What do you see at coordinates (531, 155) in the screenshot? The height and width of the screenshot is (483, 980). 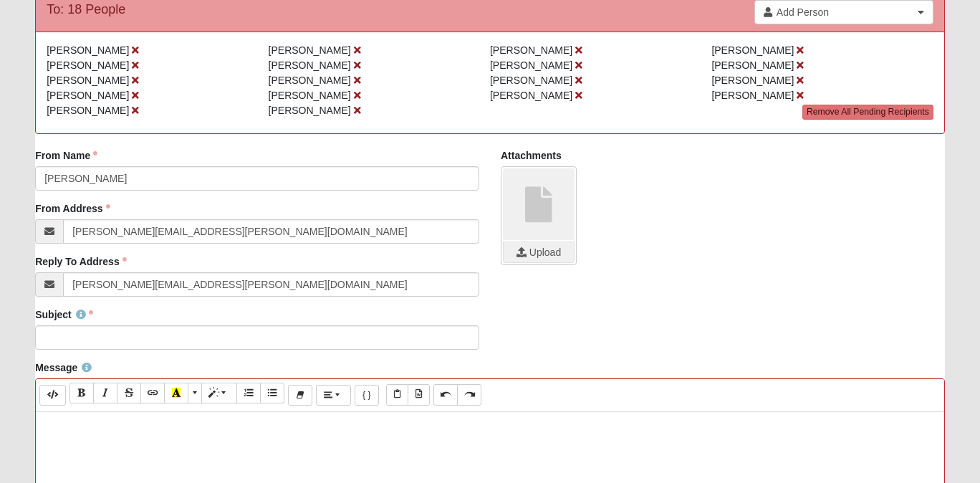 I see `label: Attachments` at bounding box center [531, 155].